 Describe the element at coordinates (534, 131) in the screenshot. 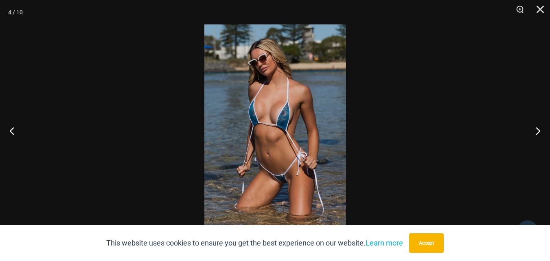

I see `button: Next` at that location.